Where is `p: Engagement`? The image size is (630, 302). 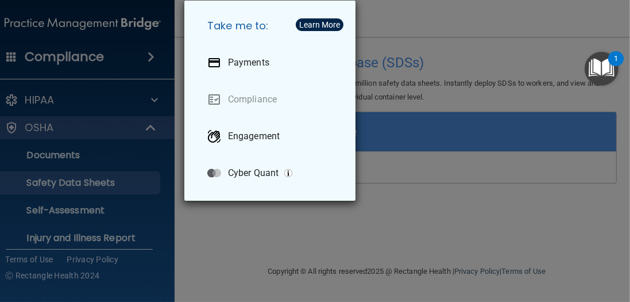
p: Engagement is located at coordinates (254, 136).